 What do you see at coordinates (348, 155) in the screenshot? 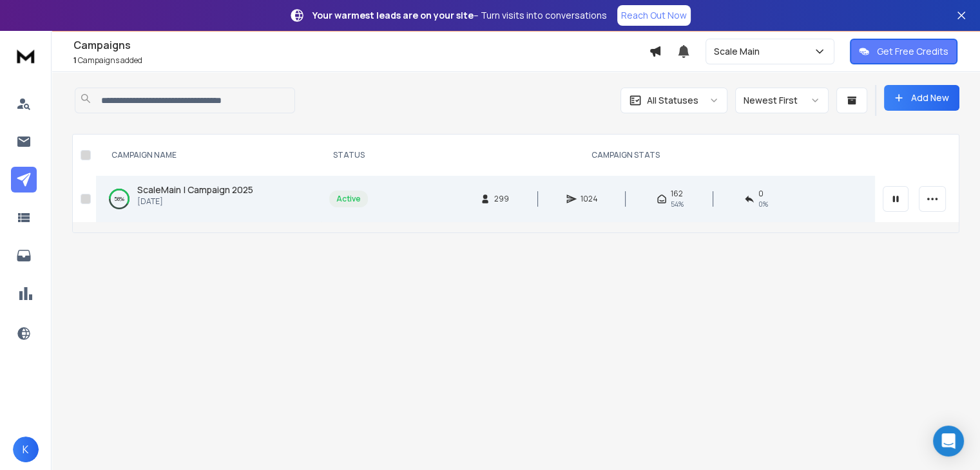
I see `th: STATUS` at bounding box center [348, 155].